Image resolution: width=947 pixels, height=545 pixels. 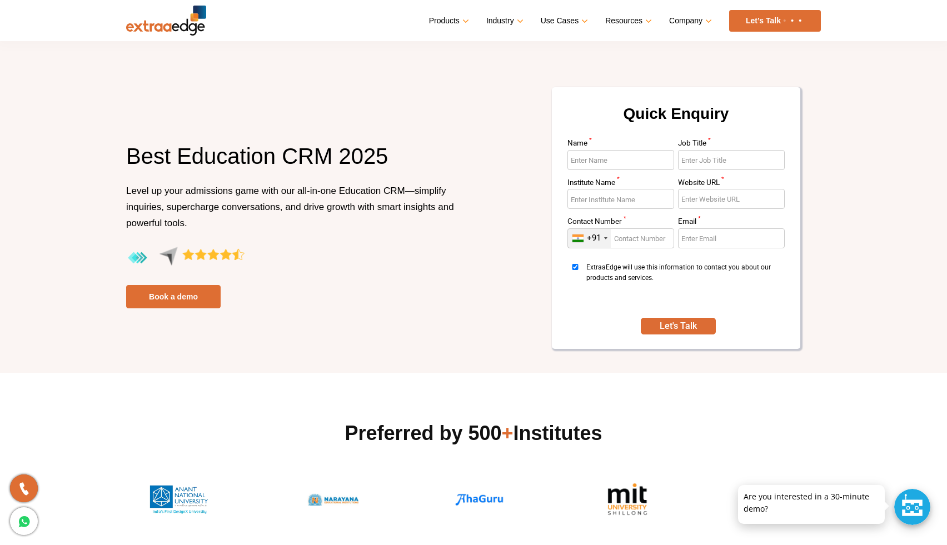 I want to click on label: Job Title, so click(x=731, y=145).